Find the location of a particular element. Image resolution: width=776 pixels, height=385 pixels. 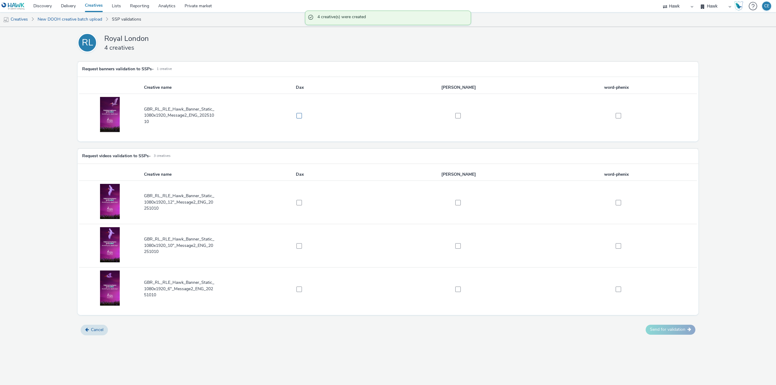

h3: 4 creatives is located at coordinates (241, 48).